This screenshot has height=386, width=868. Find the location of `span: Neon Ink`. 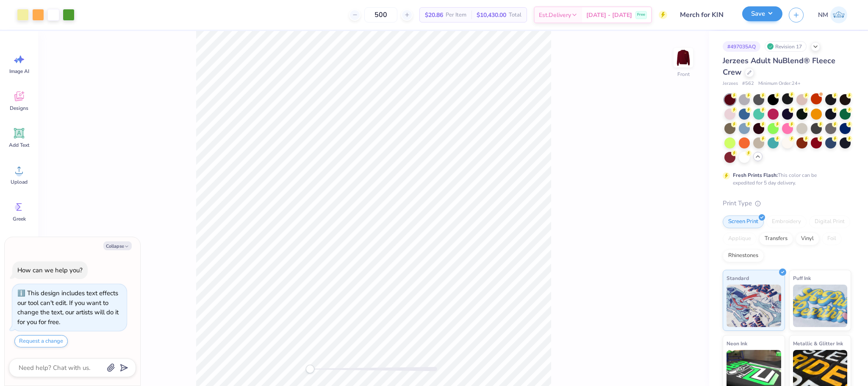

span: Neon Ink is located at coordinates (737, 343).